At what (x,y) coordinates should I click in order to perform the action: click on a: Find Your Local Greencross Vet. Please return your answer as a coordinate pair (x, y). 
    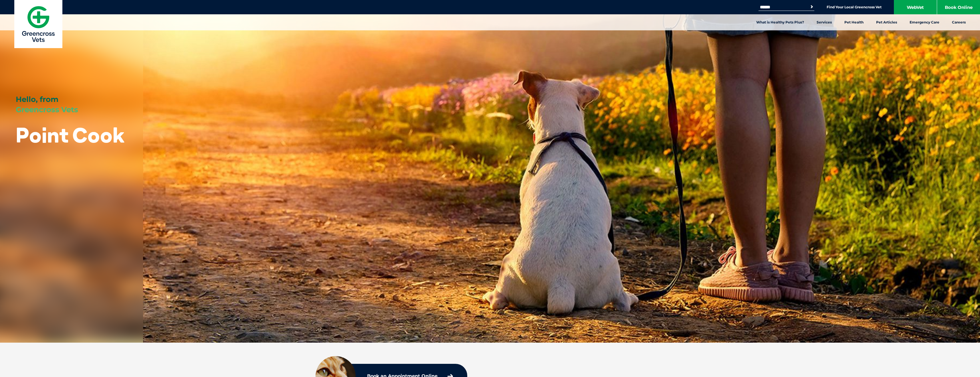
    Looking at the image, I should click on (854, 7).